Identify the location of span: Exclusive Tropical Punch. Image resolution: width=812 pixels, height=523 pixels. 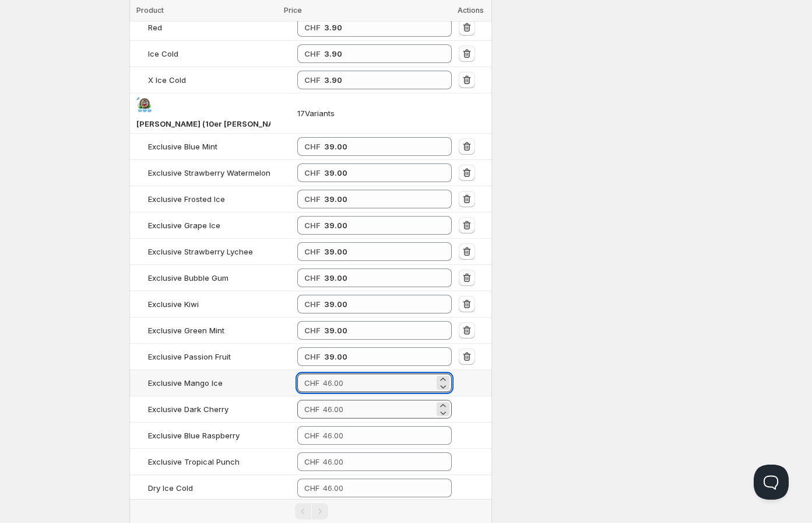
(194, 462).